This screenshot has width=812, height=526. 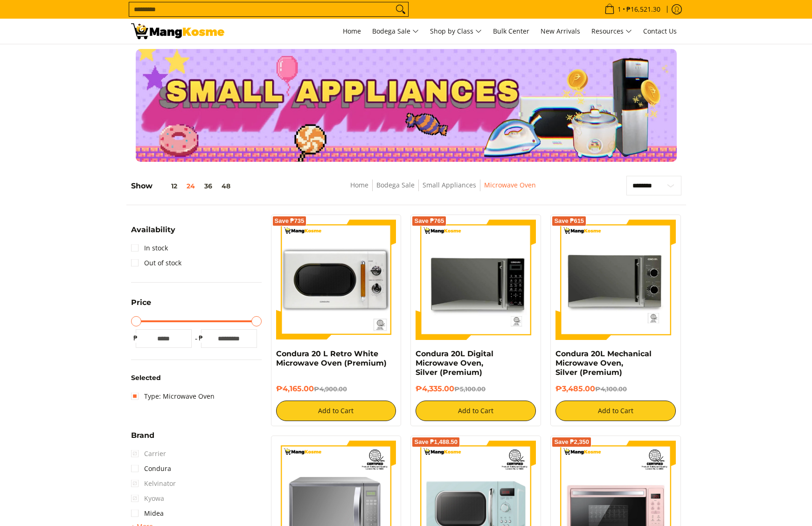 What do you see at coordinates (616, 280) in the screenshot?
I see `img: Condura 20L Mechanical Microwave Oven, Silver (Premium)` at bounding box center [616, 280].